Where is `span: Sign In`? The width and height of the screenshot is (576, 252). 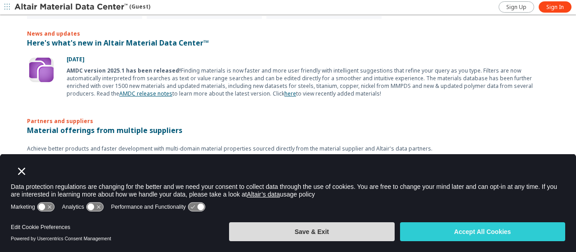 span: Sign In is located at coordinates (555, 7).